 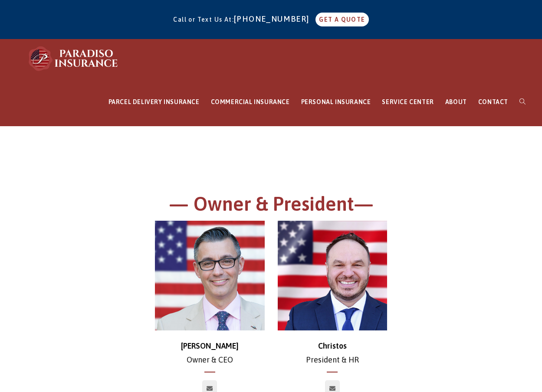 What do you see at coordinates (210, 354) in the screenshot?
I see `p: Owner & CEO` at bounding box center [210, 354].